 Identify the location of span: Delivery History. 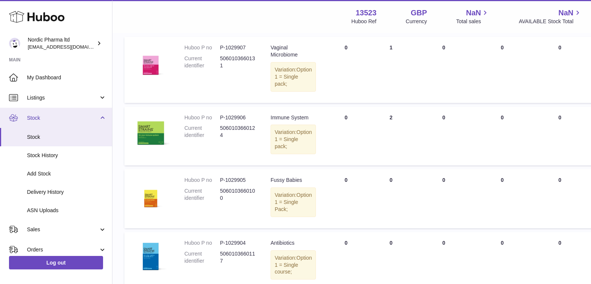
(67, 192).